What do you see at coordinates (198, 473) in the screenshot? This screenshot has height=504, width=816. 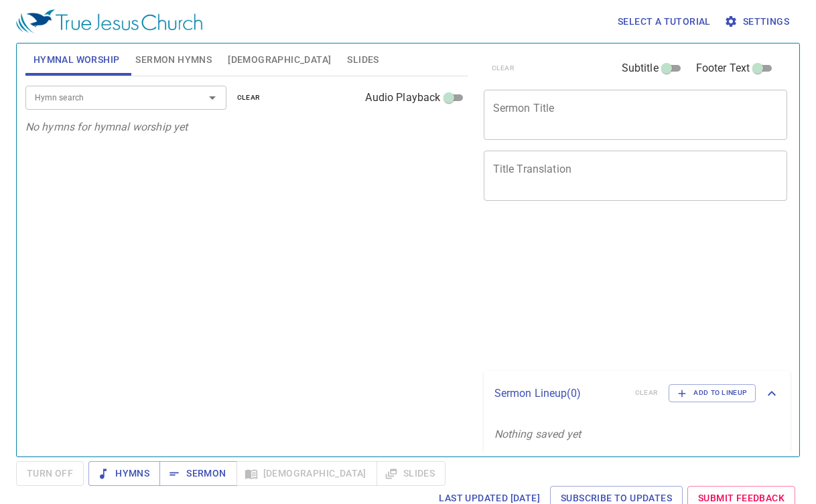 I see `span: Sermon` at bounding box center [198, 473].